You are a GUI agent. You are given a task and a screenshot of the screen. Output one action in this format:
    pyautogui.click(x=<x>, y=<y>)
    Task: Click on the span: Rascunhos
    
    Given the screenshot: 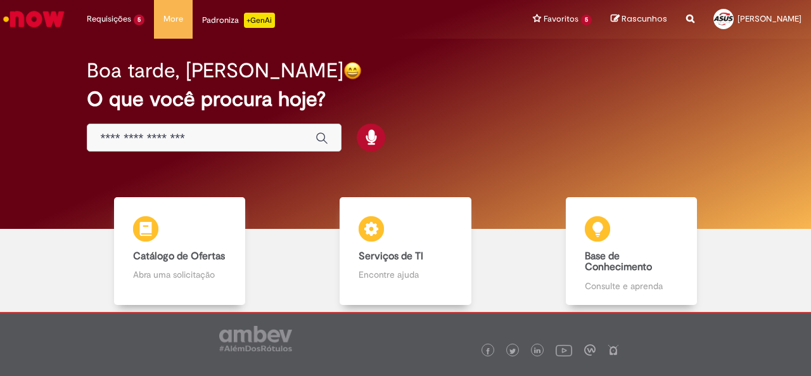 What is the action you would take?
    pyautogui.click(x=645, y=18)
    